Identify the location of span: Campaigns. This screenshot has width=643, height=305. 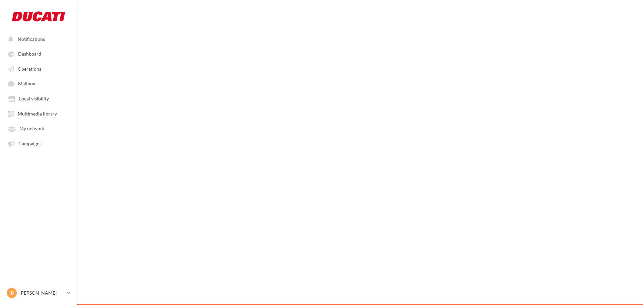
(30, 143).